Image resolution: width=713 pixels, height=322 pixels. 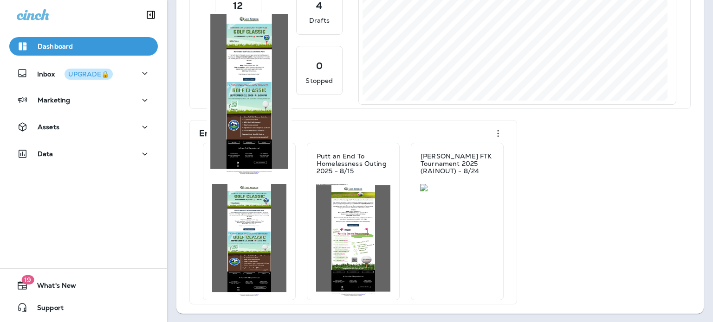 I want to click on p: Marketing, so click(x=54, y=100).